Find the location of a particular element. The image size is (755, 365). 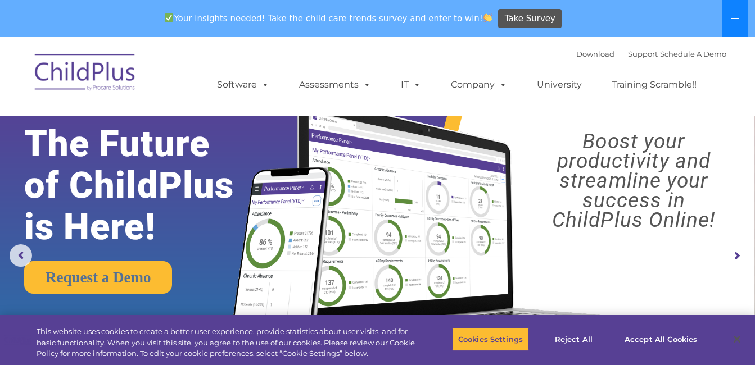

a: Schedule A Demo is located at coordinates (693, 54).